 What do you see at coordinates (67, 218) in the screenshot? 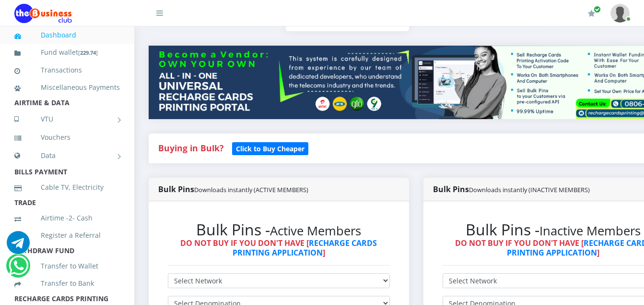
I see `a: Airtime -2- Cash` at bounding box center [67, 218].